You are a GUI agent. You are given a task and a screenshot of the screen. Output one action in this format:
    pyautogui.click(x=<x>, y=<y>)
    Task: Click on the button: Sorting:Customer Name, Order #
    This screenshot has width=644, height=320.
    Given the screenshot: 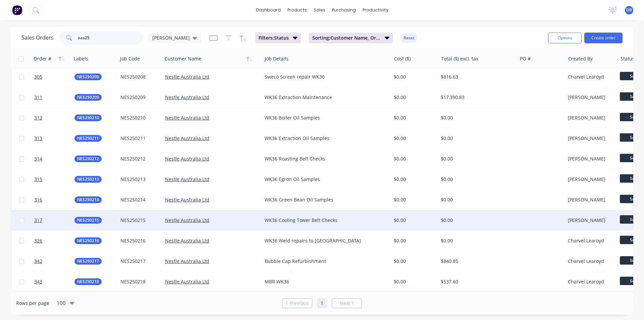 What is the action you would take?
    pyautogui.click(x=351, y=38)
    